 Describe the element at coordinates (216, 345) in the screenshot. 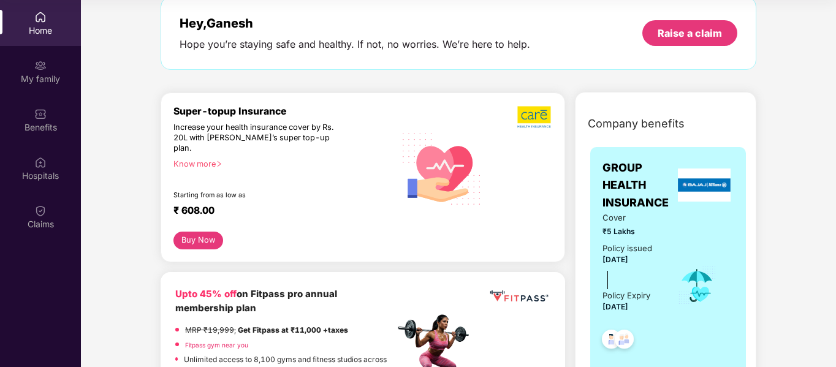

I see `a: Fitpass gym near you` at that location.